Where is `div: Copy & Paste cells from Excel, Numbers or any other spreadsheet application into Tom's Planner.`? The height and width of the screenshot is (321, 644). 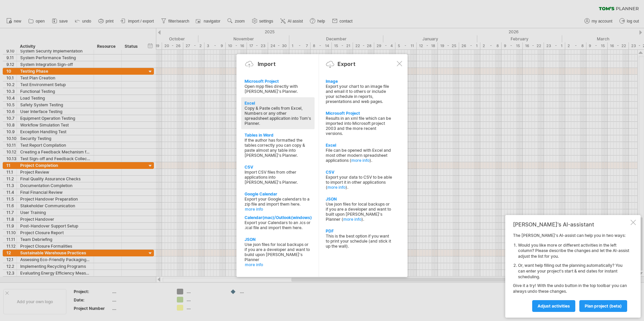 div: Copy & Paste cells from Excel, Numbers or any other spreadsheet application into Tom's Planner. is located at coordinates (278, 116).